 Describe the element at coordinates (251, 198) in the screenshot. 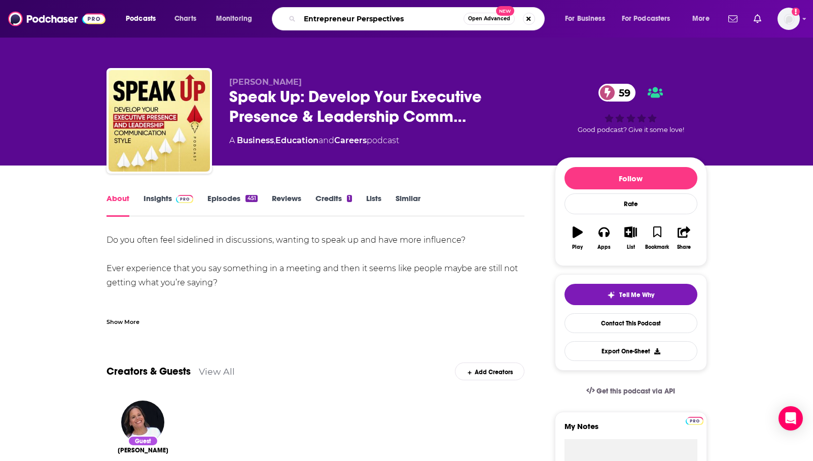

I see `div: 451` at that location.